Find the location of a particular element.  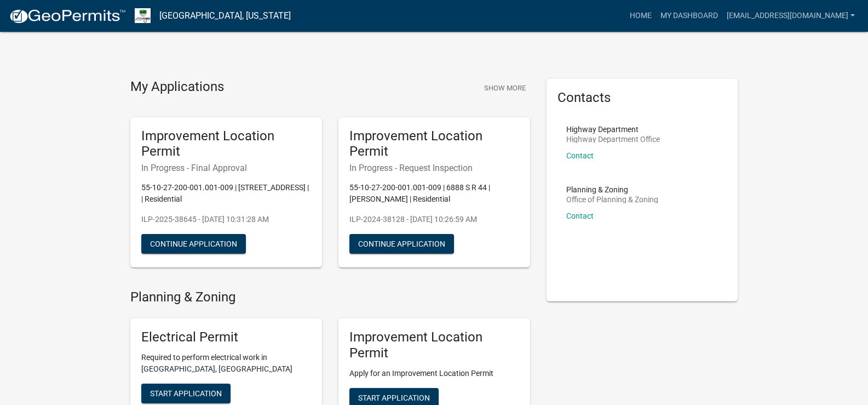

h5: Electrical Permit is located at coordinates (226, 337).